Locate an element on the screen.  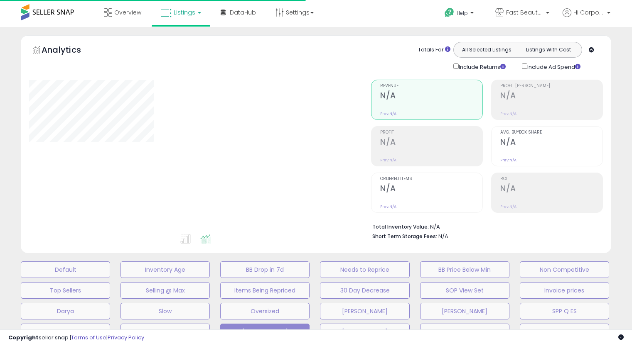
button: Oversized is located at coordinates (265, 312).